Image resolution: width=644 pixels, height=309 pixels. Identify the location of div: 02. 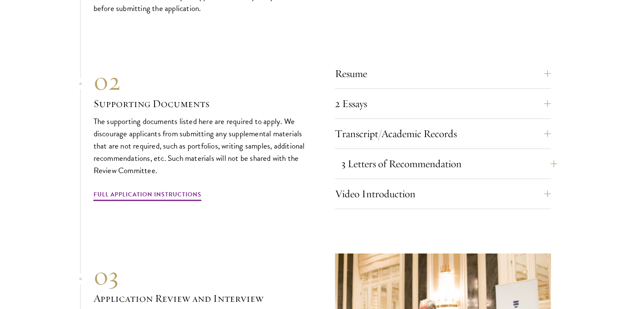
(202, 81).